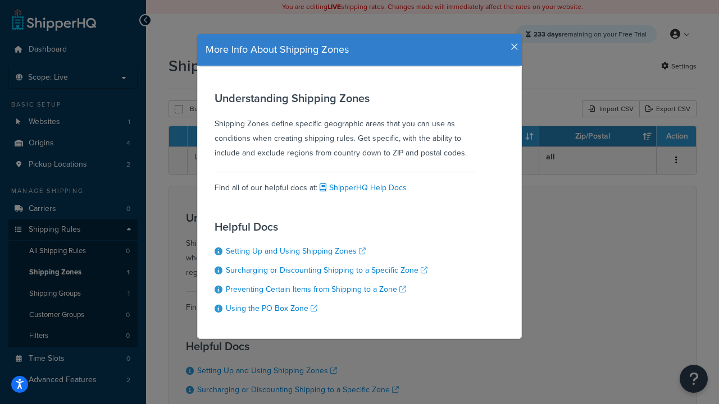 The image size is (719, 404). I want to click on a: Setting Up and Using Shipping Zones, so click(295, 251).